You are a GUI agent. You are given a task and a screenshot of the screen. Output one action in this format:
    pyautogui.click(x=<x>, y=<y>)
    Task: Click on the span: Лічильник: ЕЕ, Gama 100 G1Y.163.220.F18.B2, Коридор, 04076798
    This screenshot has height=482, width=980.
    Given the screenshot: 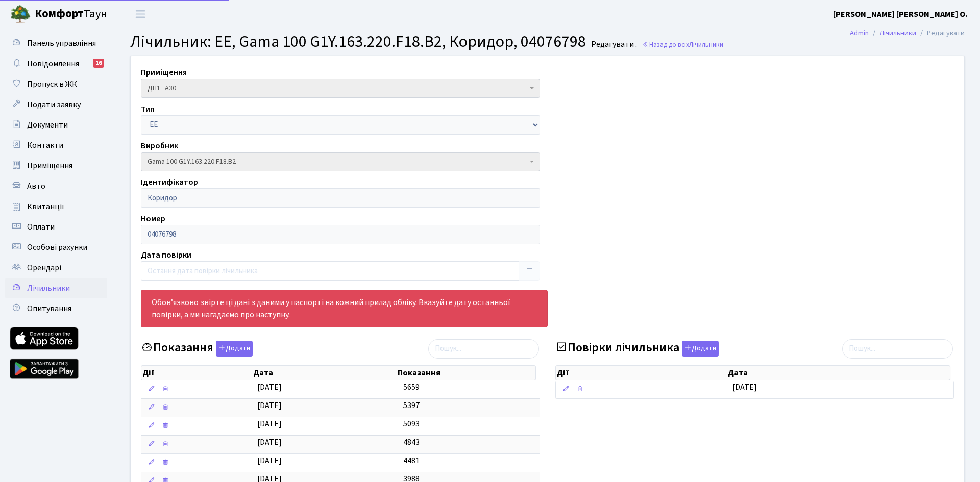 What is the action you would take?
    pyautogui.click(x=358, y=42)
    